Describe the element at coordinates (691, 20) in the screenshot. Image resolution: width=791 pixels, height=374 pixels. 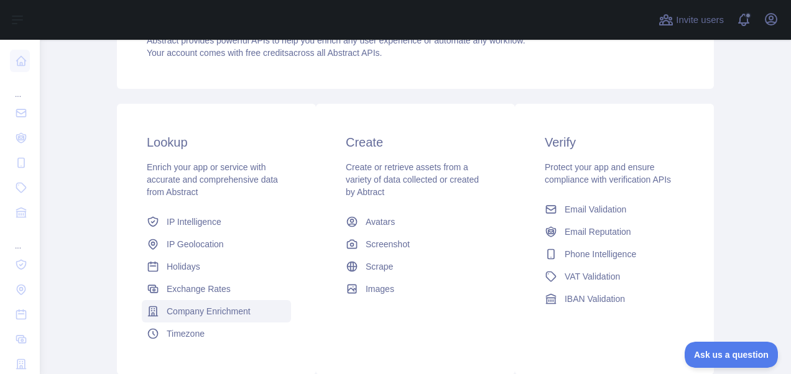
I see `button: Invite users` at that location.